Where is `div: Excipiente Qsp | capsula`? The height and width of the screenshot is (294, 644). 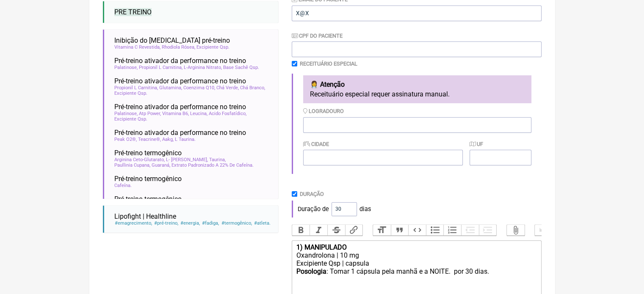
div: Excipiente Qsp | capsula is located at coordinates (417, 263).